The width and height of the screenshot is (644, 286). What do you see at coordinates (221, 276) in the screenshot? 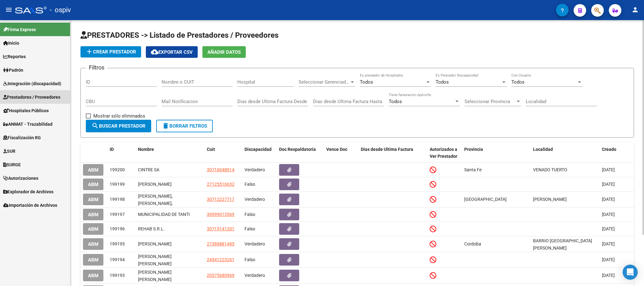
I see `span: 20575680969` at bounding box center [221, 276].